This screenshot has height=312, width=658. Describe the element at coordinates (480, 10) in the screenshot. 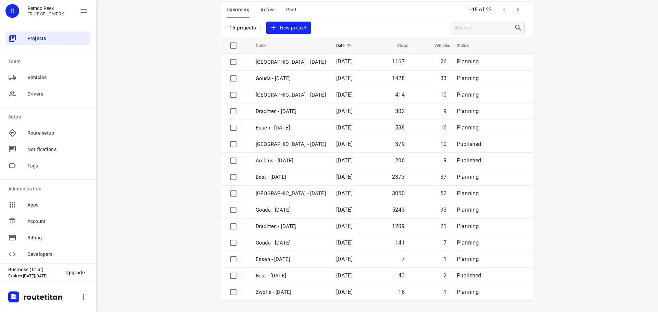

I see `span: 1-15 of 23` at that location.